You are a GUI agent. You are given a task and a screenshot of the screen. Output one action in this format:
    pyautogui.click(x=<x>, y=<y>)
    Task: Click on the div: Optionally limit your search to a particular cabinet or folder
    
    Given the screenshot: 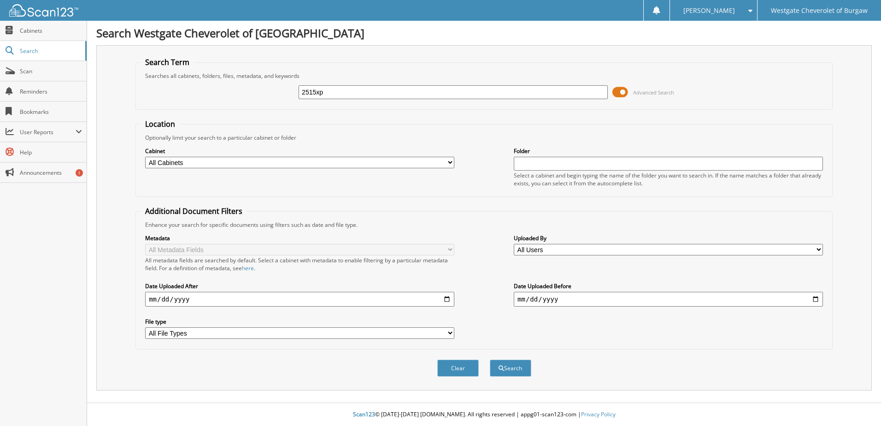 What is the action you would take?
    pyautogui.click(x=484, y=137)
    